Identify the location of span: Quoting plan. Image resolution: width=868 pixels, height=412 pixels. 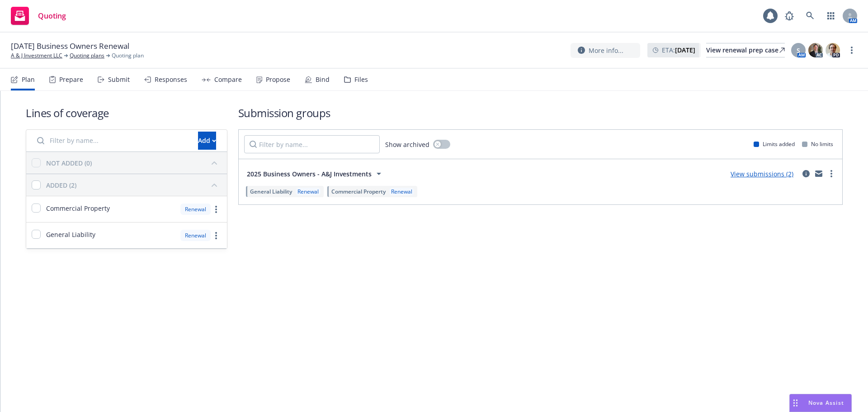
(128, 55).